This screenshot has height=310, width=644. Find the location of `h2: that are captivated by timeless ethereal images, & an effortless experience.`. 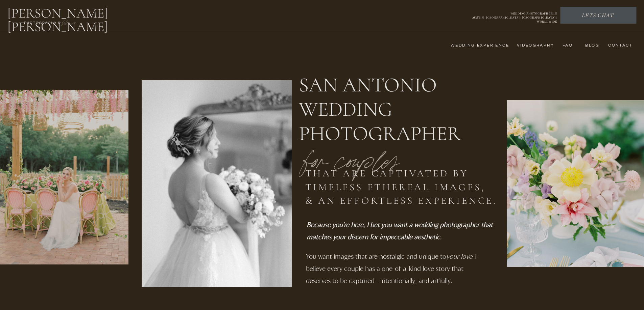

h2: that are captivated by timeless ethereal images, & an effortless experience. is located at coordinates (403, 188).